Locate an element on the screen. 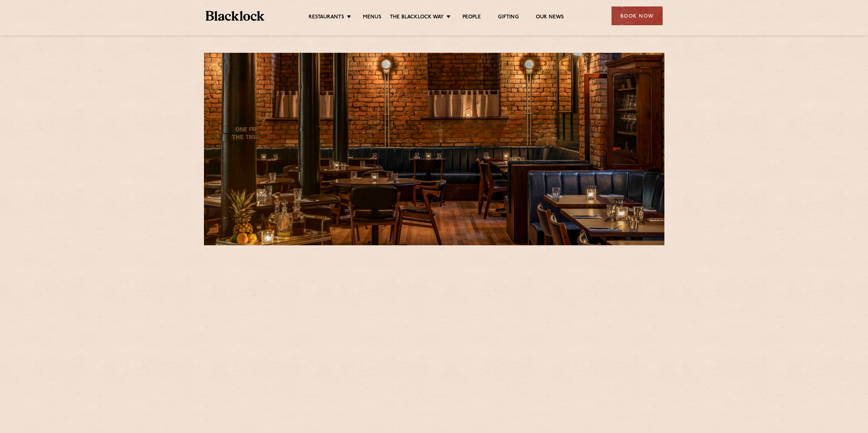 This screenshot has height=433, width=868. a: The Blacklock Way is located at coordinates (417, 17).